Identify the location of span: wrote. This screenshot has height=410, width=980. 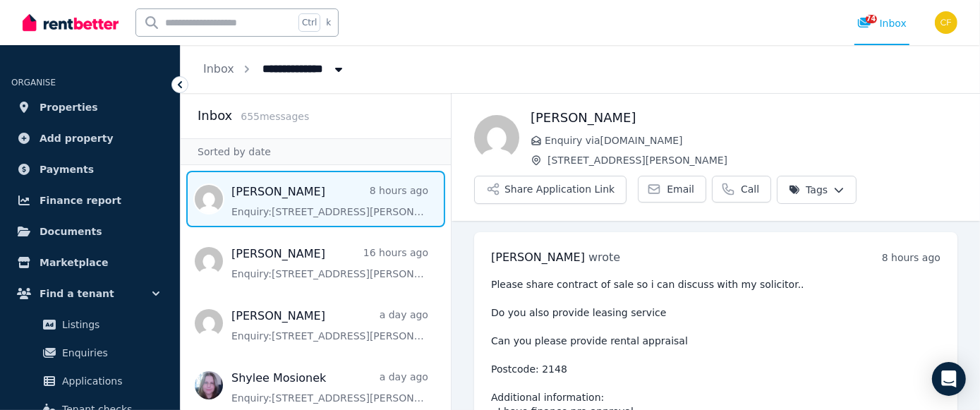
(604, 257).